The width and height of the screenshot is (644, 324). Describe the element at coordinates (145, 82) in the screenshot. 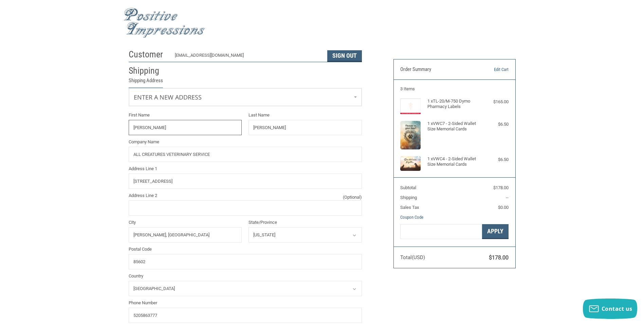

I see `legend: Shipping Address` at that location.